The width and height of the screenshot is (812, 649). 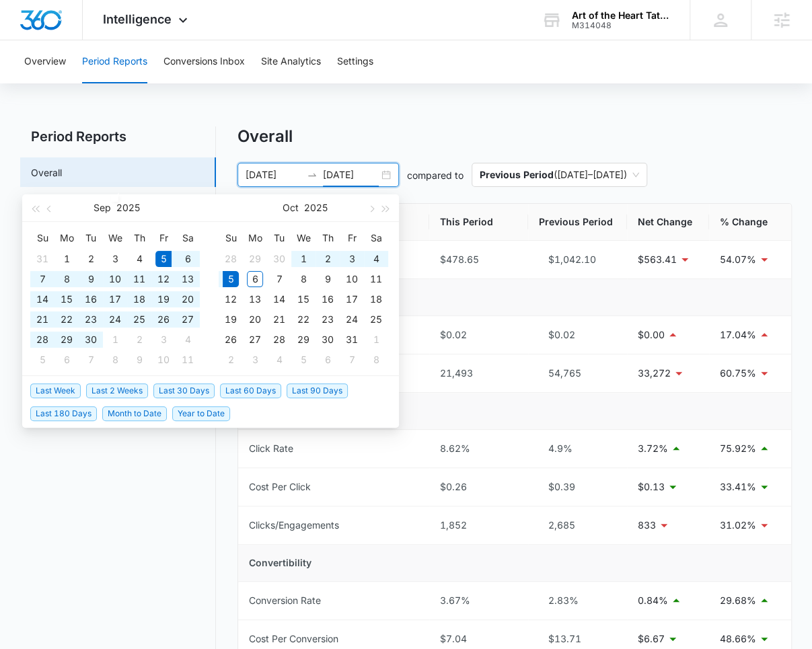 I want to click on td: 2025-10-21, so click(x=279, y=320).